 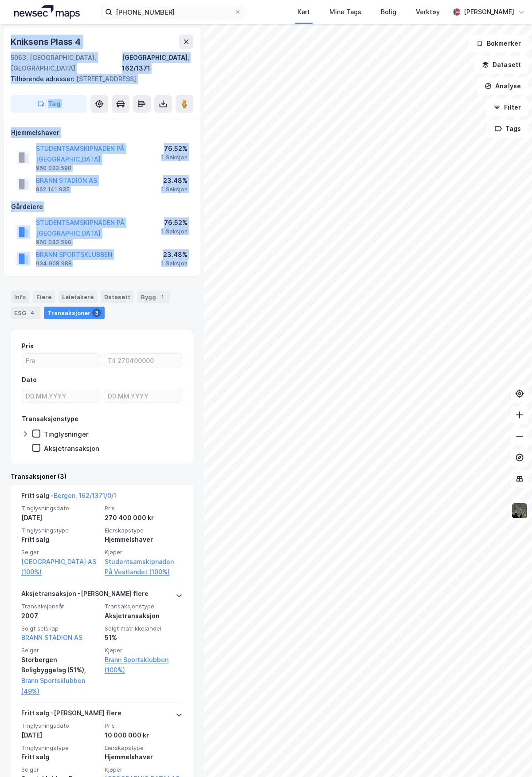 I want to click on a: Brann Sportsklubben (49%), so click(x=61, y=686).